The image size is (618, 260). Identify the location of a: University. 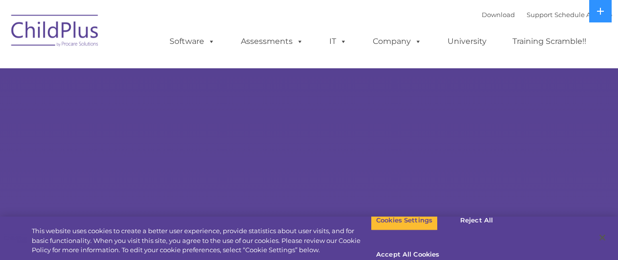
(467, 41).